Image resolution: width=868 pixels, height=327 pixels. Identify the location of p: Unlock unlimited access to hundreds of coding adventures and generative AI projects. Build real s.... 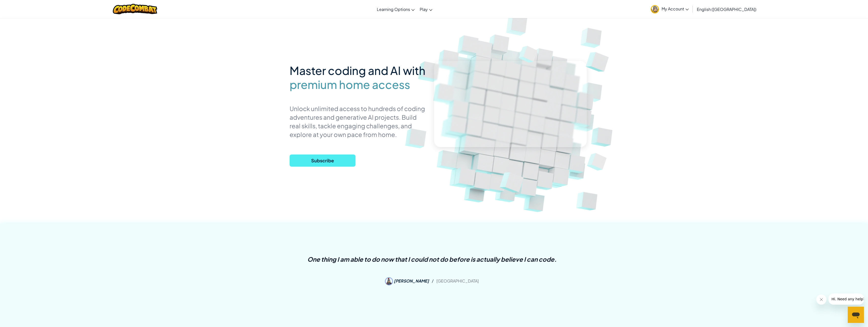
(358, 121).